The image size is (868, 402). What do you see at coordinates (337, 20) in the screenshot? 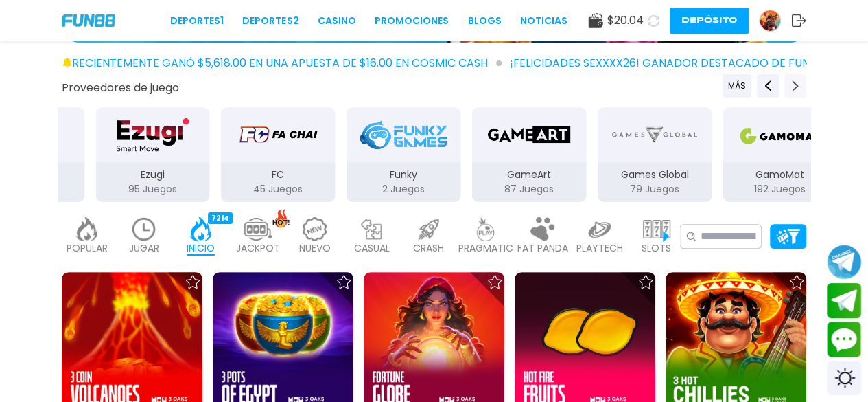
I see `a: CASINO` at bounding box center [337, 20].